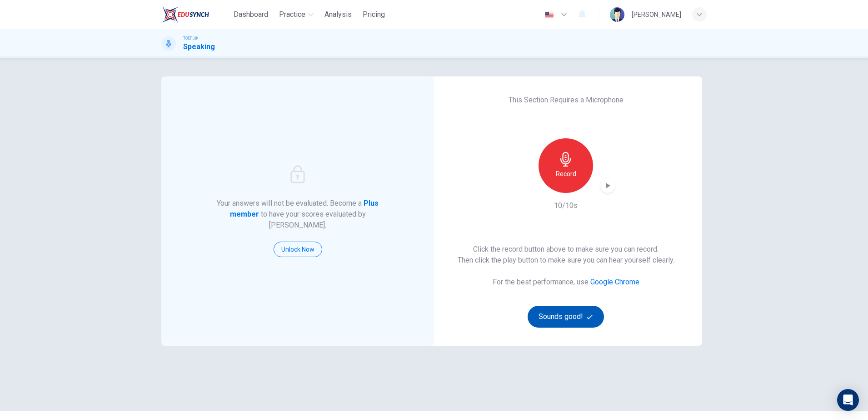 The image size is (868, 420). Describe the element at coordinates (566, 254) in the screenshot. I see `h6: Click the record button above to make sure you can record. Then click the play button to make sur...` at that location.